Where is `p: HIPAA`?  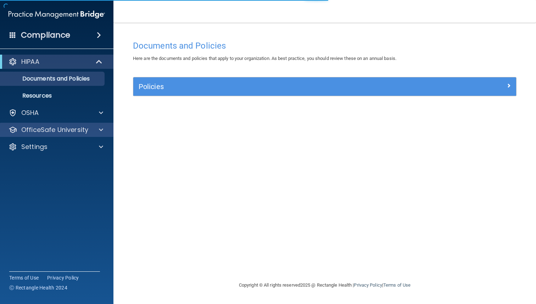
p: HIPAA is located at coordinates (30, 62).